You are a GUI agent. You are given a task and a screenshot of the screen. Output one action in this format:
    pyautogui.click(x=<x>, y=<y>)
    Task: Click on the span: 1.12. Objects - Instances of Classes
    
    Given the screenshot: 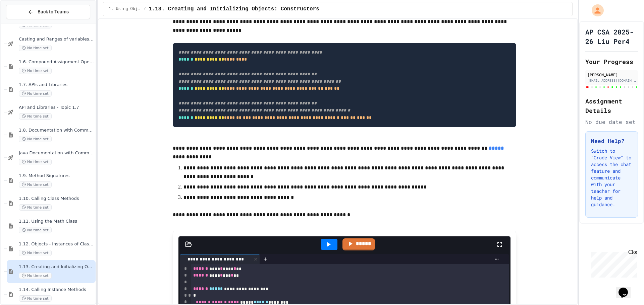 What is the action you would take?
    pyautogui.click(x=56, y=244)
    